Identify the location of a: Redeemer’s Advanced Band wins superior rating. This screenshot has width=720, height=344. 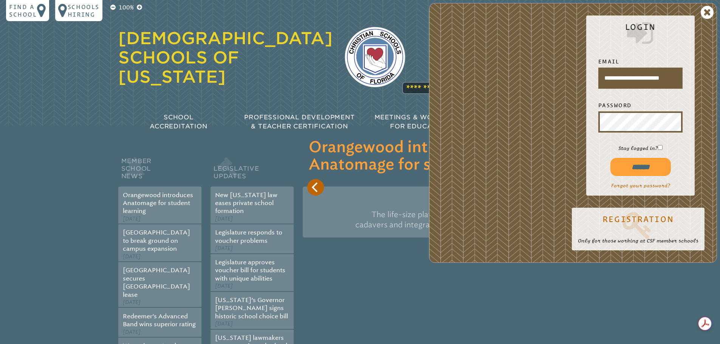
(159, 321).